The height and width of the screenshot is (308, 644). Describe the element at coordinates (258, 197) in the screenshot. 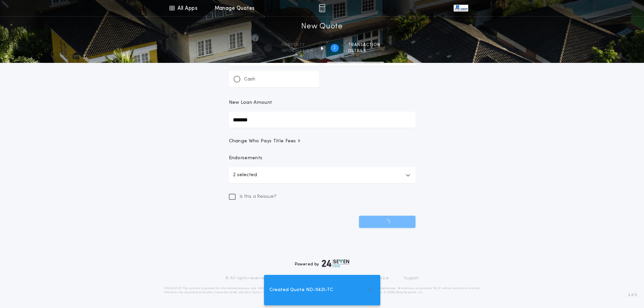

I see `span: Is this a Reissue?` at that location.